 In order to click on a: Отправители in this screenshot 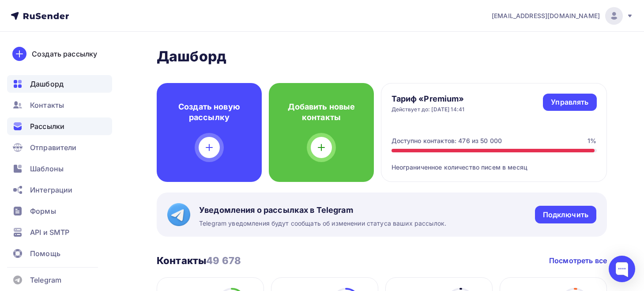, I will do `click(59, 147)`.